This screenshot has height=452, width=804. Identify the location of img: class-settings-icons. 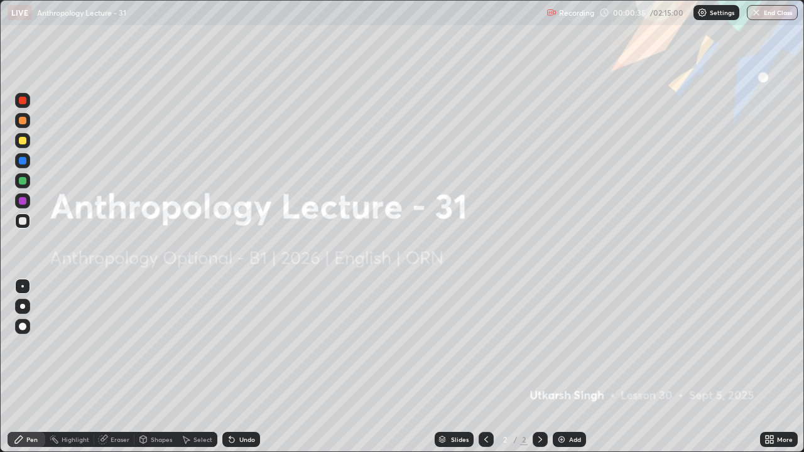
(702, 13).